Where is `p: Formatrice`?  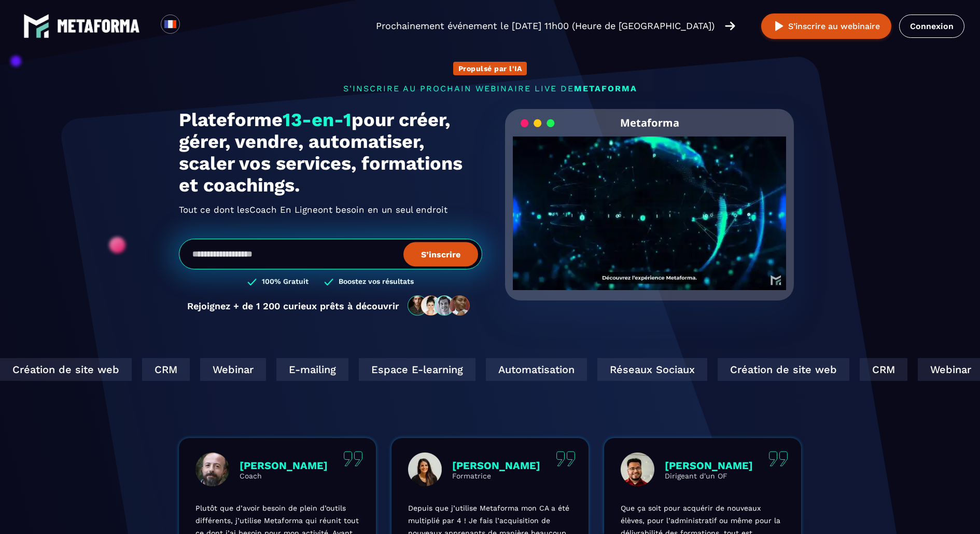 p: Formatrice is located at coordinates (496, 475).